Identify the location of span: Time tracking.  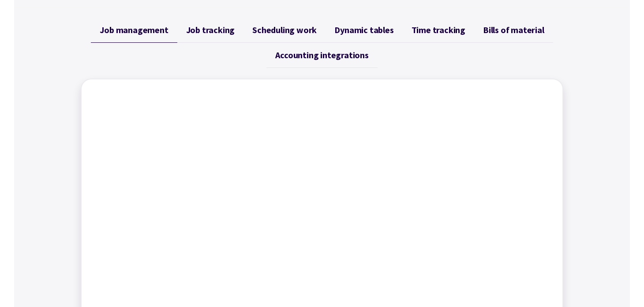
(439, 30).